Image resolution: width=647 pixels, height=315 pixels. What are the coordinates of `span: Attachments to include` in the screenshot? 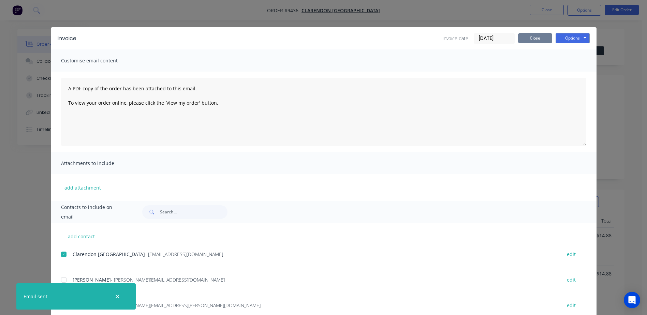 It's located at (99, 163).